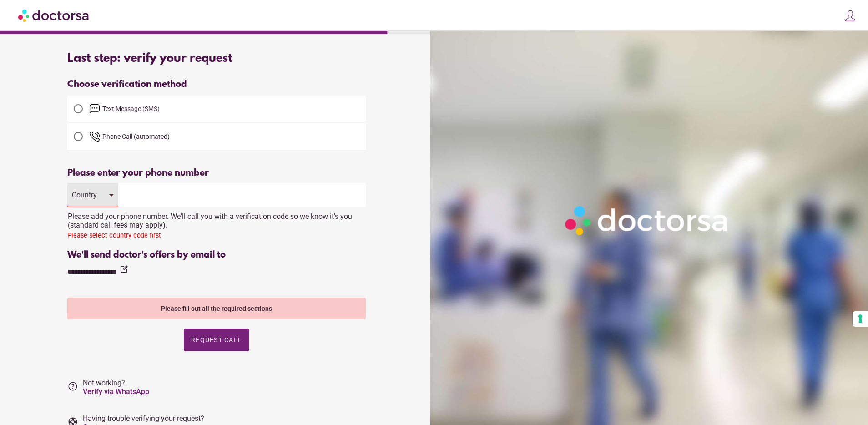 Image resolution: width=868 pixels, height=425 pixels. I want to click on div: Choose verification method, so click(216, 84).